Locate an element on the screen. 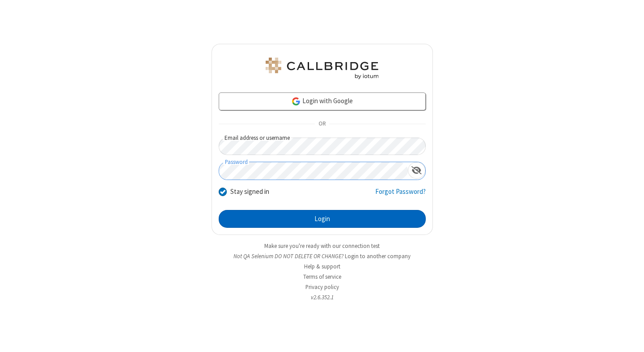  button: Login is located at coordinates (322, 219).